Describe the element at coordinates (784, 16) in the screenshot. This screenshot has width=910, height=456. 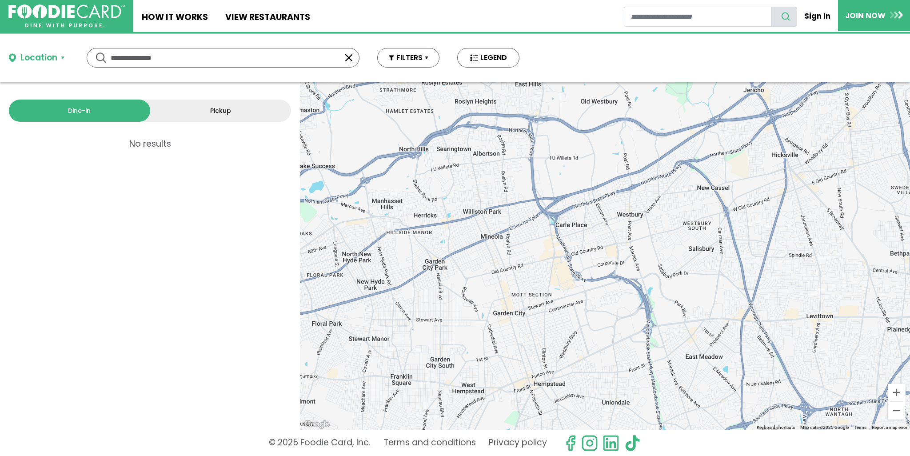
I see `button: search` at that location.